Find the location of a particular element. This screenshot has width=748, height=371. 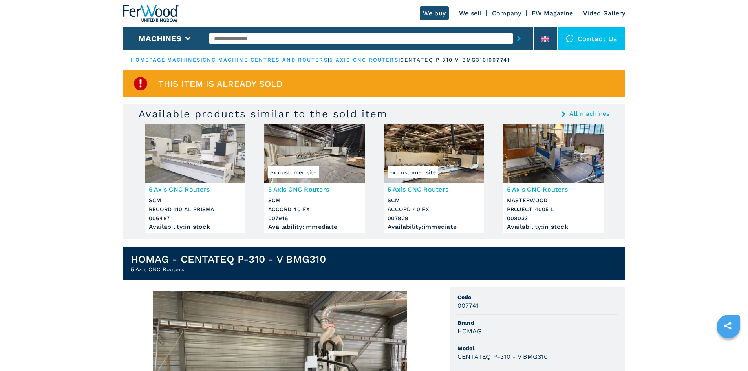

h3: CENTATEQ P-310 - V BMG310 is located at coordinates (502, 356).